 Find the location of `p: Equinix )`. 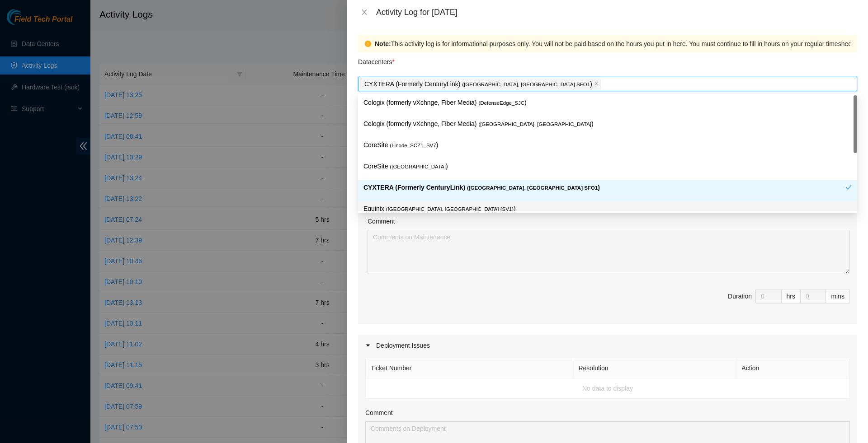

p: Equinix ) is located at coordinates (607, 209).